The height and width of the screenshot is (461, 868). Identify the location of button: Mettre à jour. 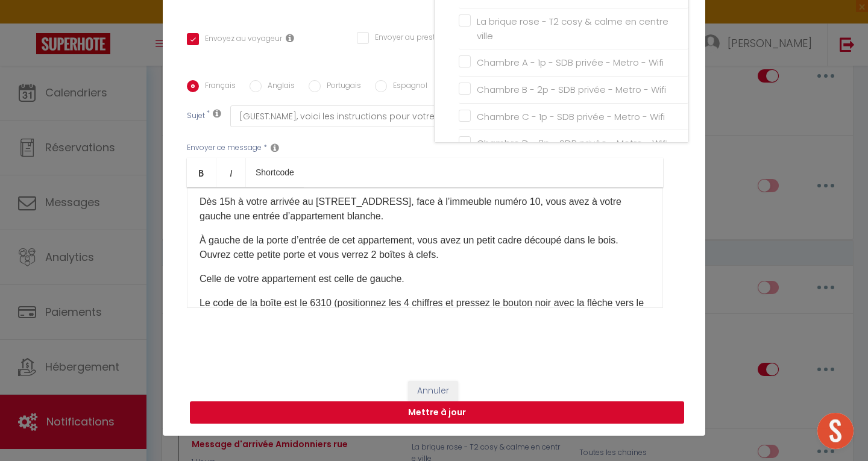
(437, 413).